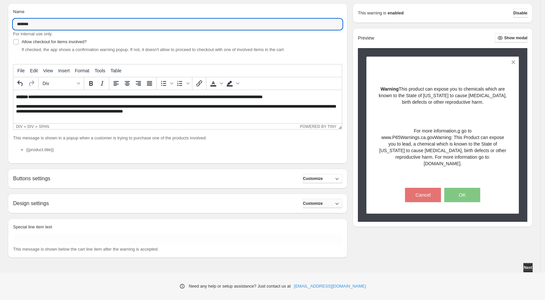  What do you see at coordinates (34, 71) in the screenshot?
I see `span: Edit` at bounding box center [34, 71].